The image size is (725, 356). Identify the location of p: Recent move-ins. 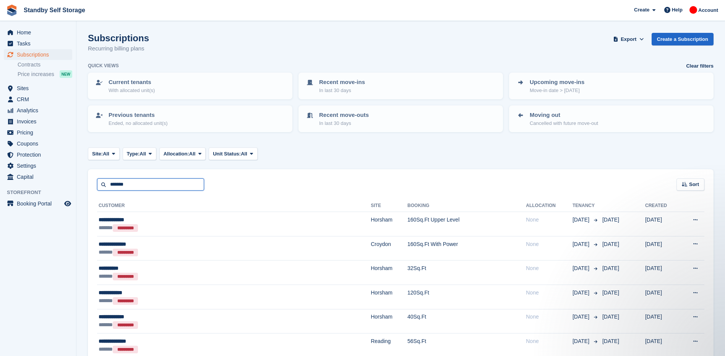
(342, 82).